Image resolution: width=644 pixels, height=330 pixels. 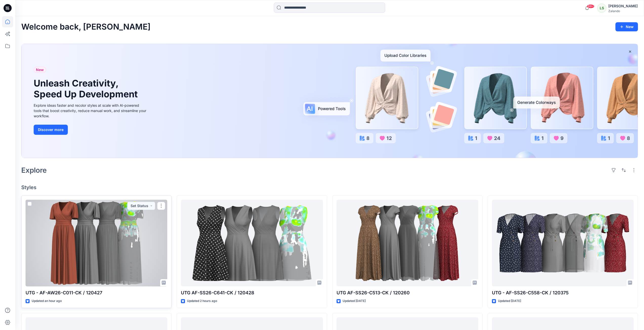 What do you see at coordinates (251, 293) in the screenshot?
I see `p: UTG AF-SS26-C641-CK / 120428` at bounding box center [251, 293].